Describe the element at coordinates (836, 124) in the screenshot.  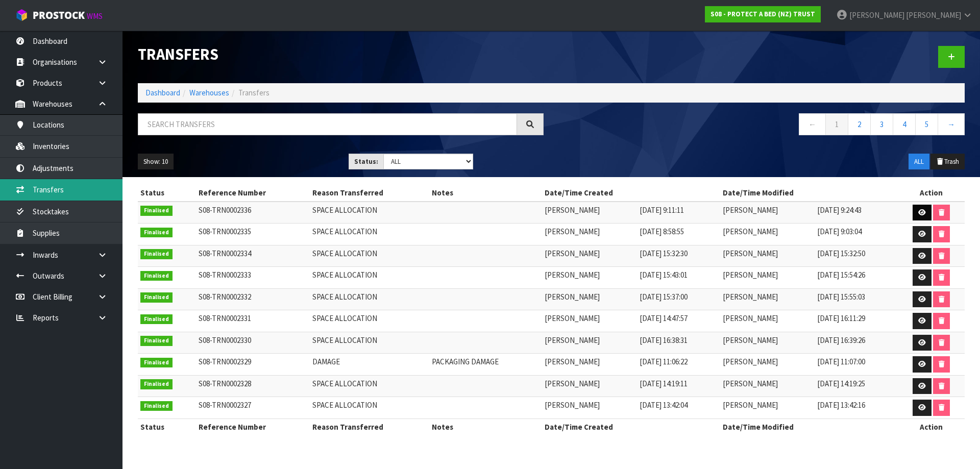
I see `a: 1` at that location.